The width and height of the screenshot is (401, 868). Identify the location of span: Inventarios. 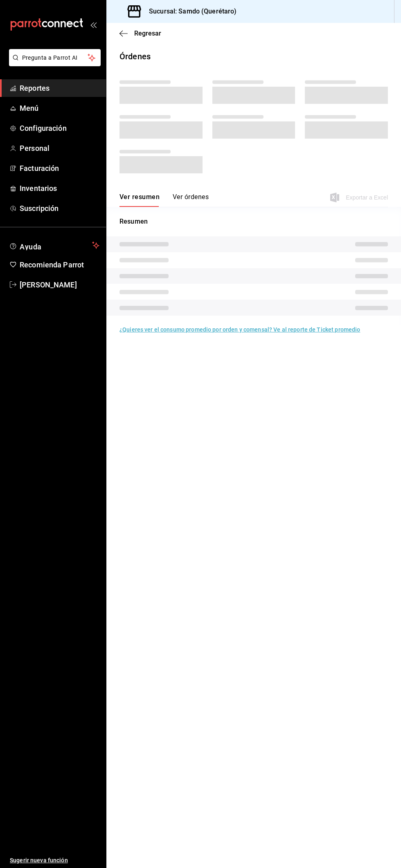
(60, 189).